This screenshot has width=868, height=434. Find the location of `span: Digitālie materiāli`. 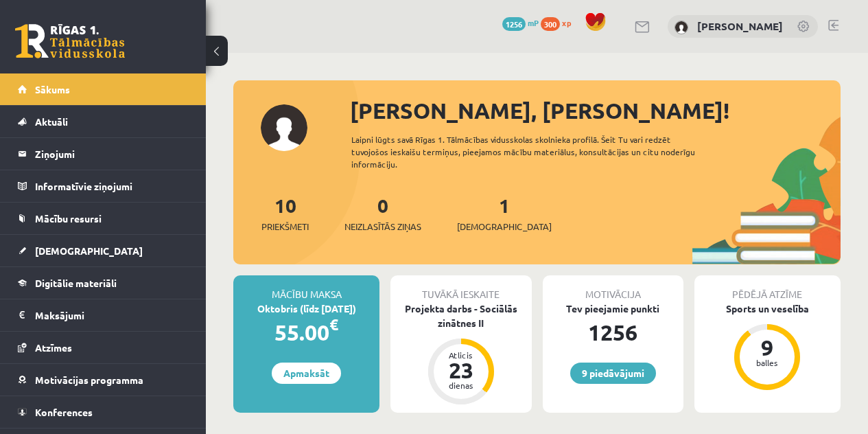

span: Digitālie materiāli is located at coordinates (75, 283).